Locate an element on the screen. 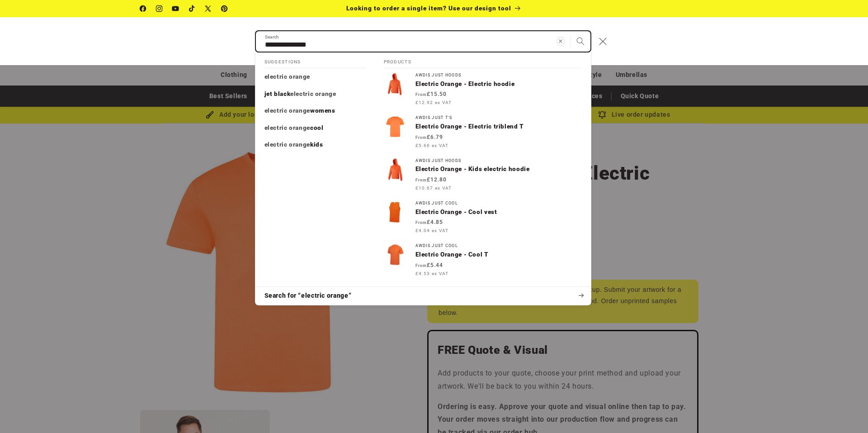  strong: £5.44 is located at coordinates (430, 265).